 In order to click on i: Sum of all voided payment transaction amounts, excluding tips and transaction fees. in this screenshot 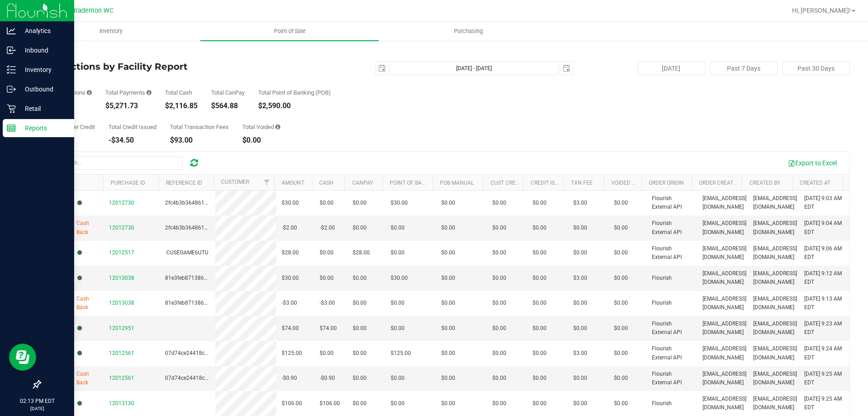, I will do `click(278, 126)`.